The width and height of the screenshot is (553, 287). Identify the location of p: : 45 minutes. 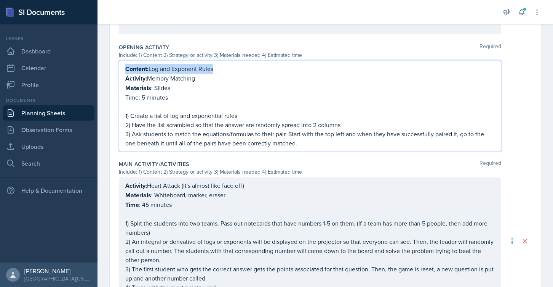
(310, 204).